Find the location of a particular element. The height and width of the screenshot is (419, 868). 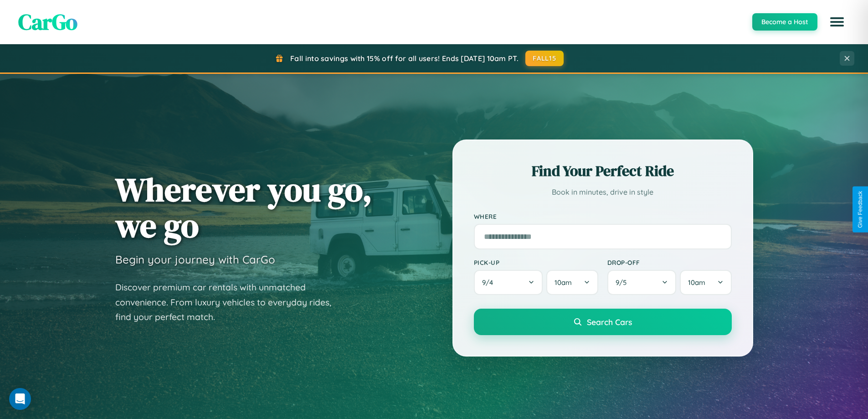

h1: Wherever you go, we go is located at coordinates (244, 207).